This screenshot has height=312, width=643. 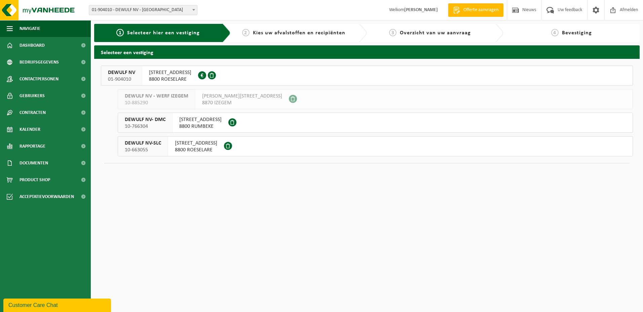 What do you see at coordinates (143, 143) in the screenshot?
I see `span: DEWULF NV-SLC` at bounding box center [143, 143].